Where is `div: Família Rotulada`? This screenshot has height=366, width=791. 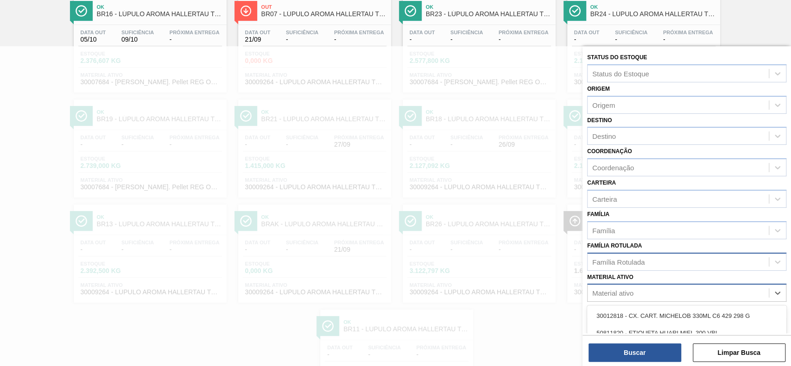 div: Família Rotulada is located at coordinates (618, 262).